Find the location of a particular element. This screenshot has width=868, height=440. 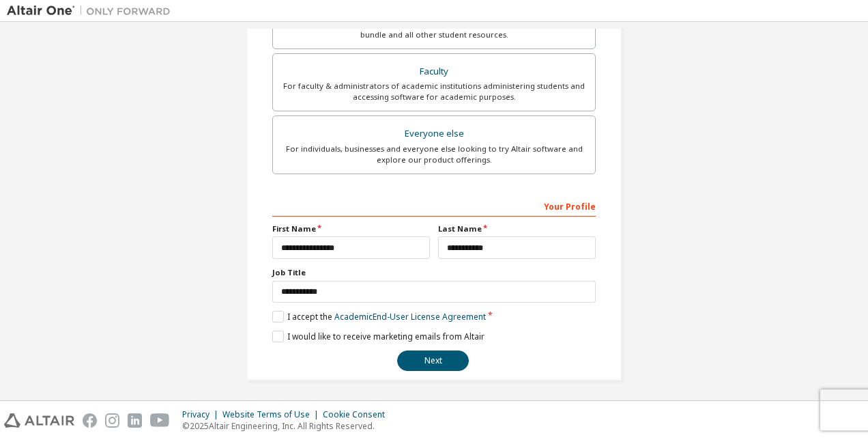

div: For currently enrolled students looking to access the free Altair Student Edition bundle and all ... is located at coordinates (434, 29).